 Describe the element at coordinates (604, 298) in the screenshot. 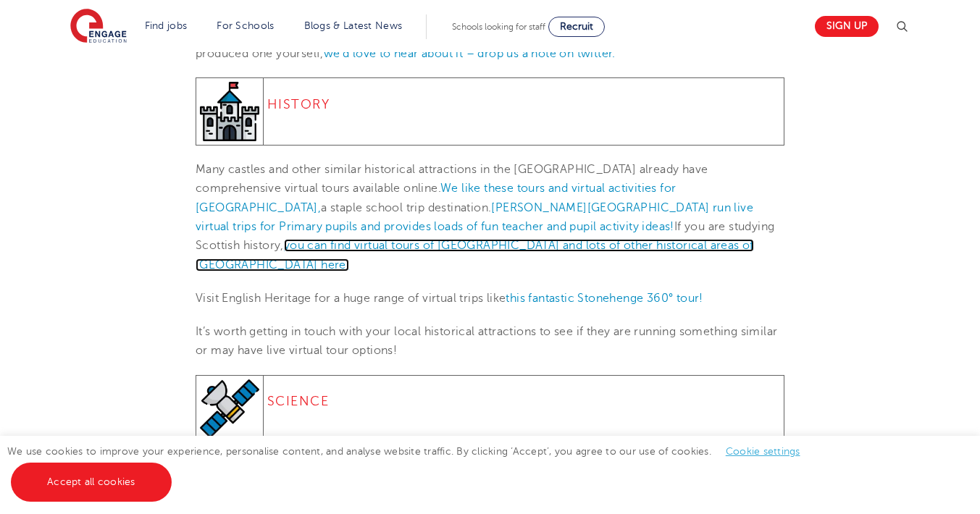

I see `a: this fantastic Stonehenge 360° tour!` at that location.